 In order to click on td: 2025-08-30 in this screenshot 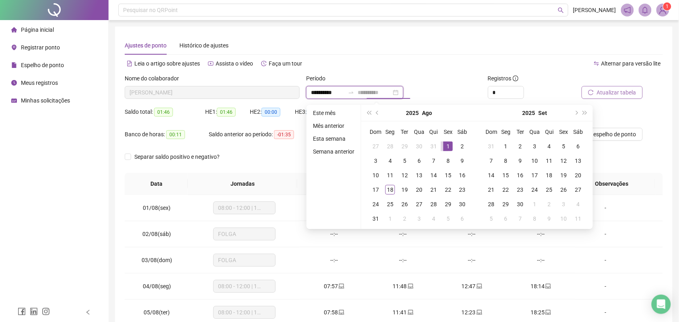, I will do `click(462, 204)`.